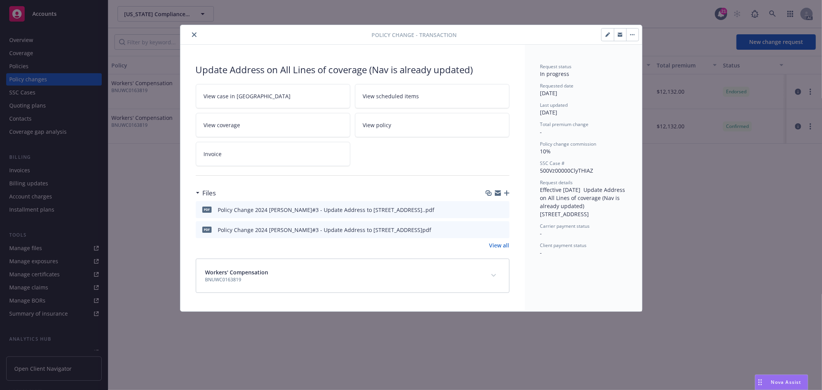  I want to click on span: Request details, so click(556, 182).